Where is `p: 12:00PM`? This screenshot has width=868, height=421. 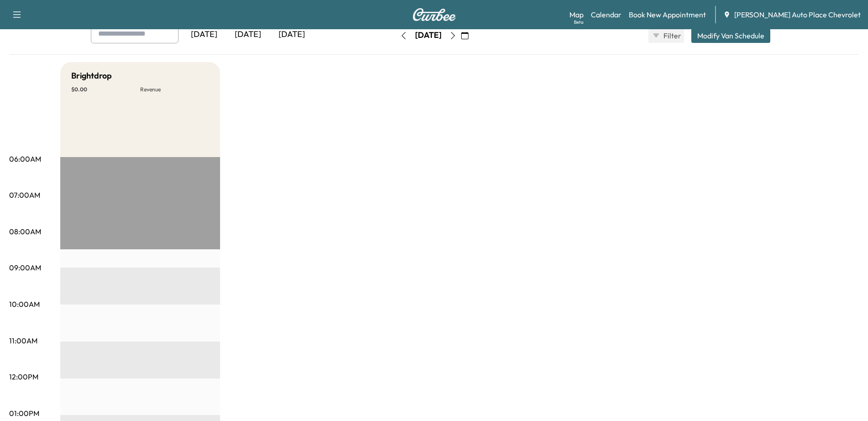 p: 12:00PM is located at coordinates (24, 377).